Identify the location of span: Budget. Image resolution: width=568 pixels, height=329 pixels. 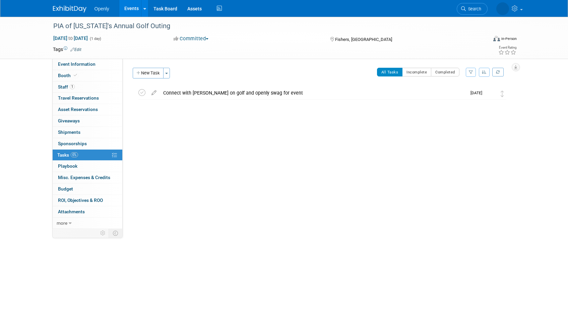
(65, 189).